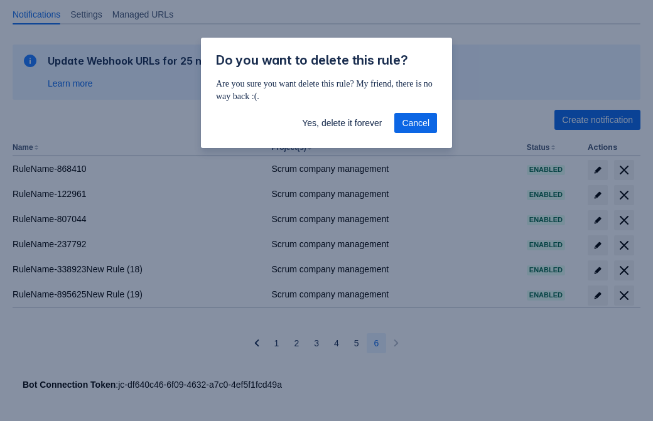 The width and height of the screenshot is (653, 421). I want to click on span: Cancel, so click(415, 123).